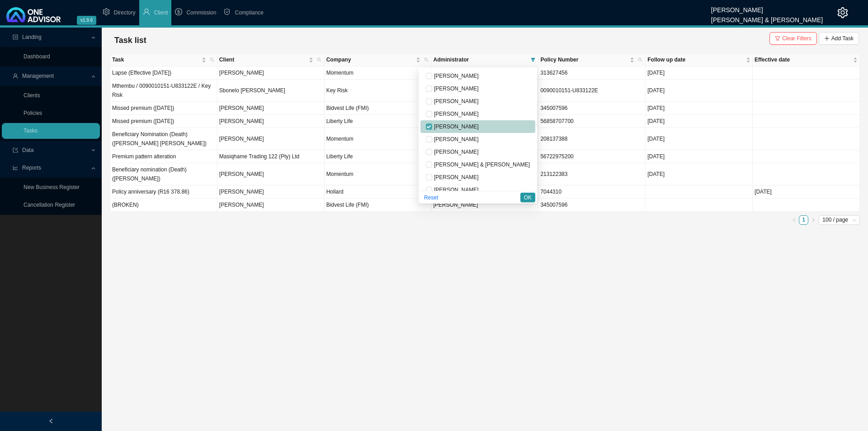 The width and height of the screenshot is (868, 431). I want to click on span: plus, so click(828, 38).